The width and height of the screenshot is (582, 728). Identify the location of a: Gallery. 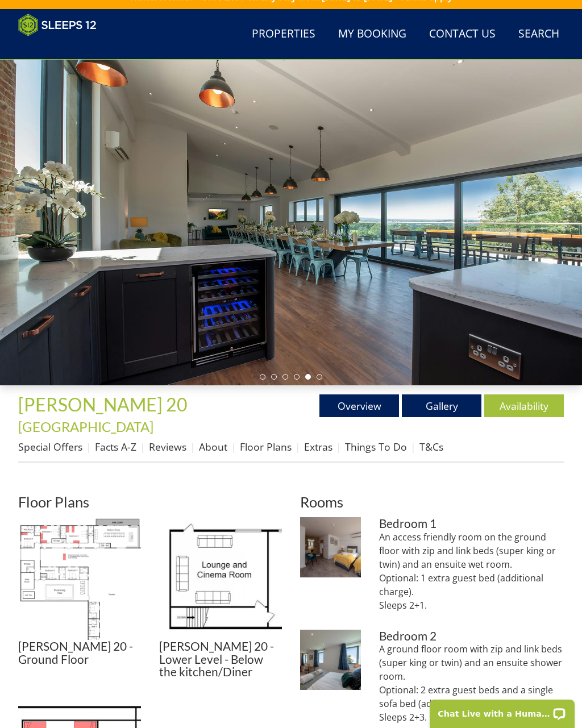
(442, 406).